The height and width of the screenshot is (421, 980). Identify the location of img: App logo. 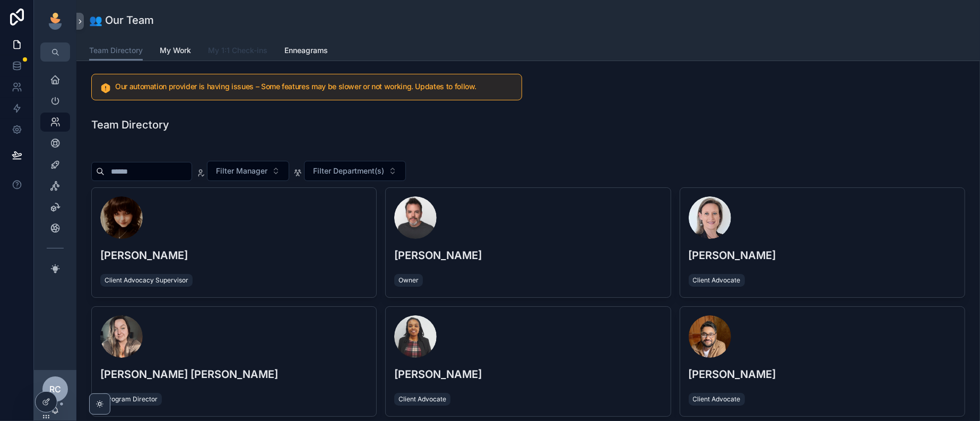
(55, 21).